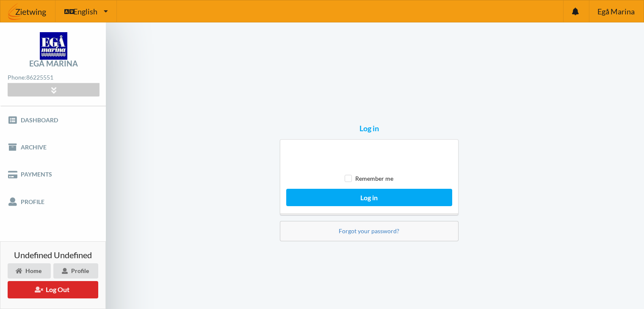 This screenshot has width=644, height=309. Describe the element at coordinates (616, 12) in the screenshot. I see `span: Egå Marina` at that location.